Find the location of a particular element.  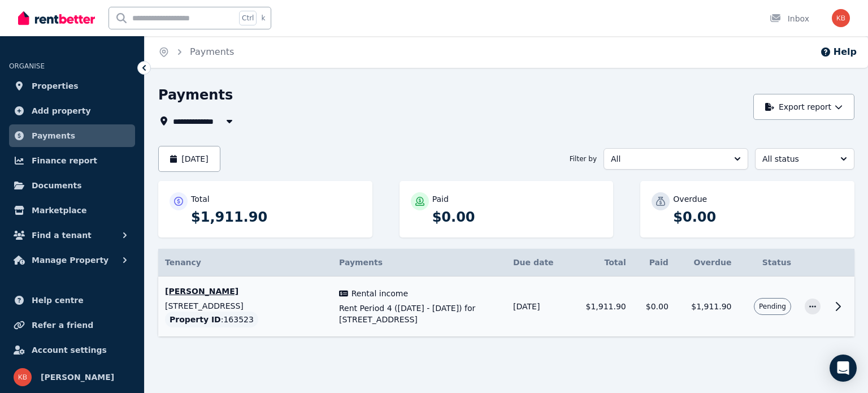

a: Add property is located at coordinates (72, 110).